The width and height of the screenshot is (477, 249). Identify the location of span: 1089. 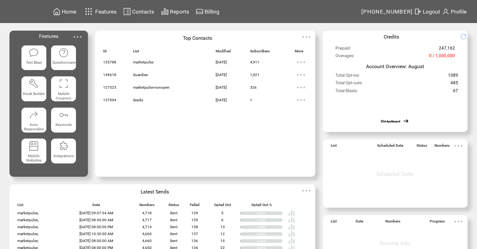
(453, 77).